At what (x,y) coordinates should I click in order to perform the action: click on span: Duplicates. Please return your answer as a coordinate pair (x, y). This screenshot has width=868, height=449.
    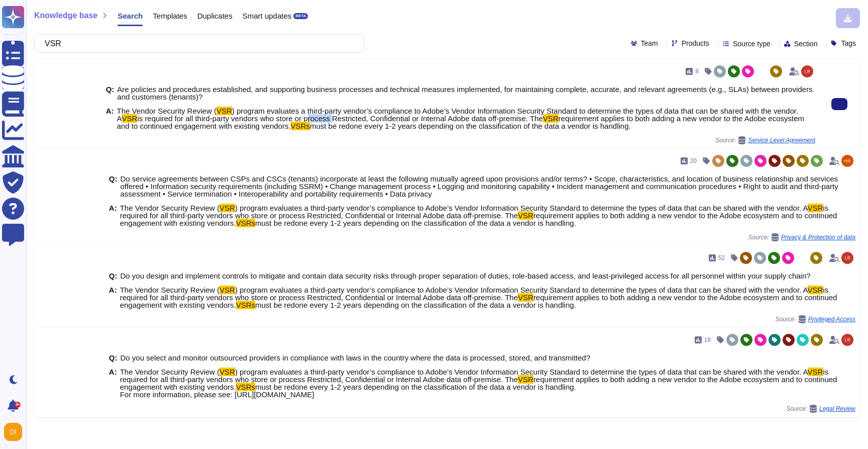
    Looking at the image, I should click on (215, 16).